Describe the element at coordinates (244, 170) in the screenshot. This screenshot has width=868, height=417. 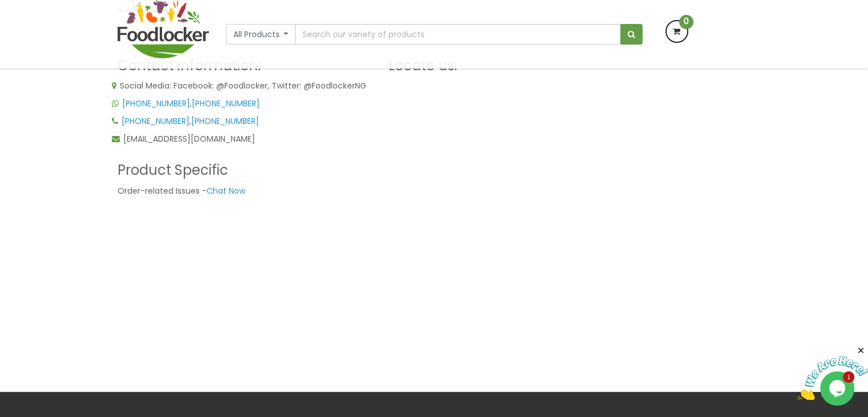
I see `h3: Product Specific` at that location.